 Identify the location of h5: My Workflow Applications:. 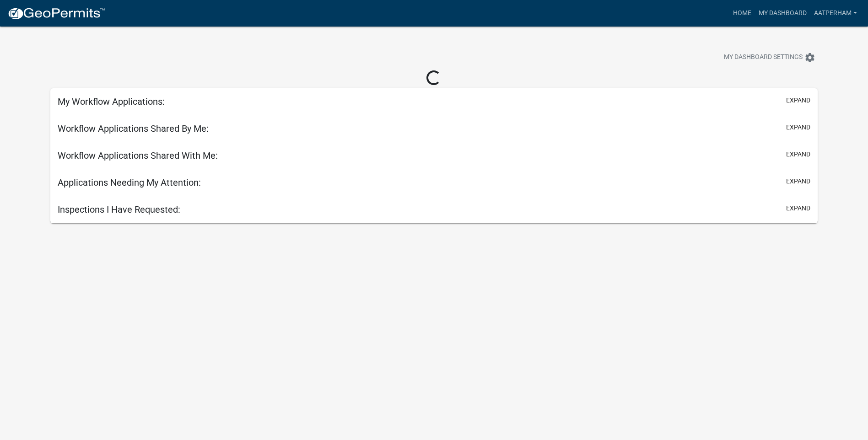
(111, 101).